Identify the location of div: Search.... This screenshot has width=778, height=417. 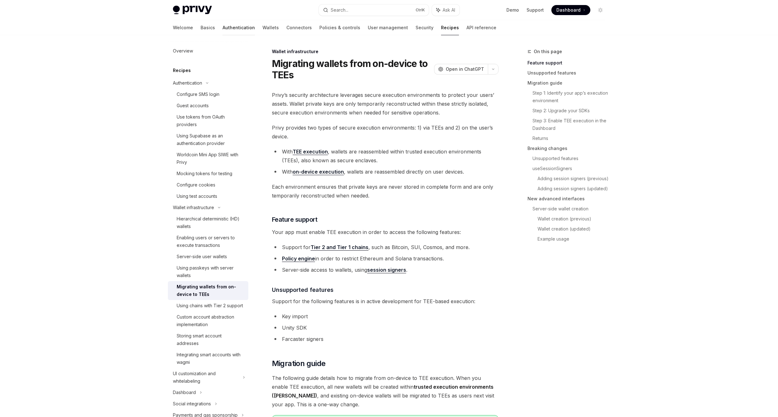
(339, 10).